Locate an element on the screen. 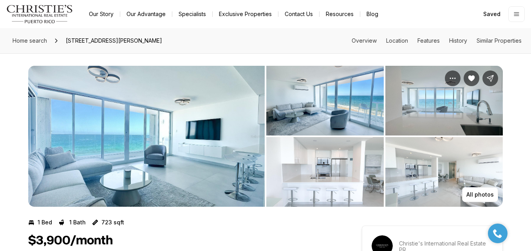 This screenshot has width=531, height=251. p: 723 sqft is located at coordinates (113, 223).